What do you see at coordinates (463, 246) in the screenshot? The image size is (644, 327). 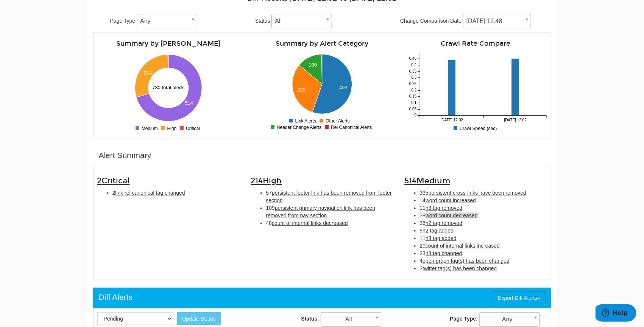 I see `span: count of internal links increased` at bounding box center [463, 246].